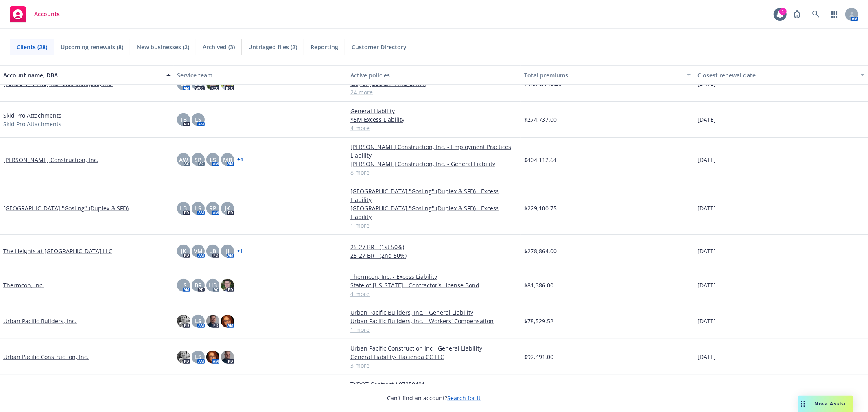 This screenshot has height=412, width=868. What do you see at coordinates (783, 12) in the screenshot?
I see `div: 1` at bounding box center [783, 12].